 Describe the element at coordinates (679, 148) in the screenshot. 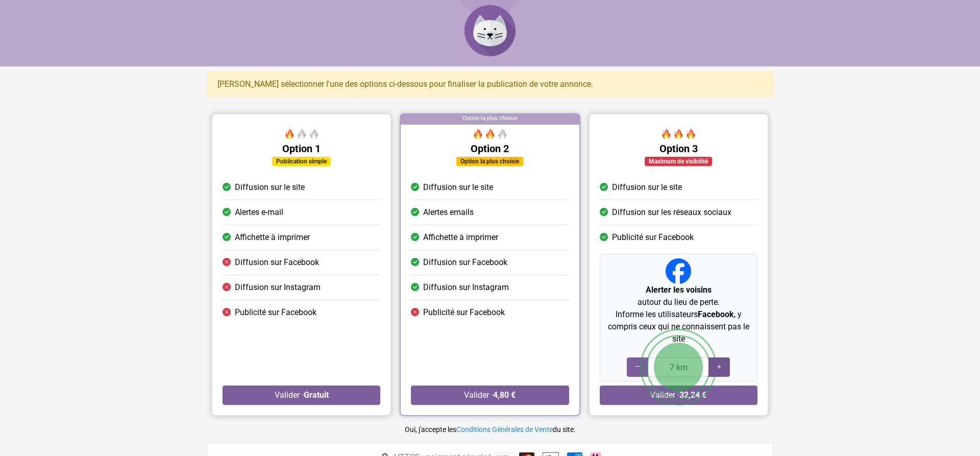

I see `h5: Option 3` at that location.